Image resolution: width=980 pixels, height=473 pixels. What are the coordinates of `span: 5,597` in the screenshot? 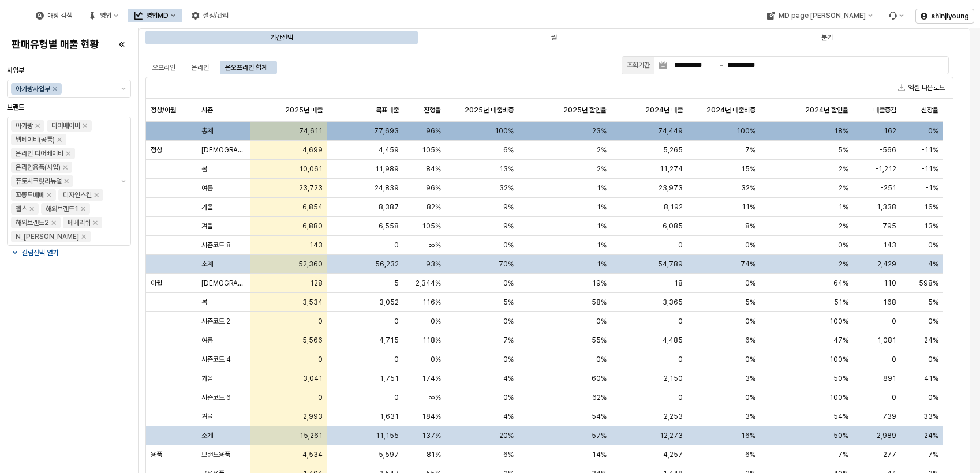 It's located at (388, 454).